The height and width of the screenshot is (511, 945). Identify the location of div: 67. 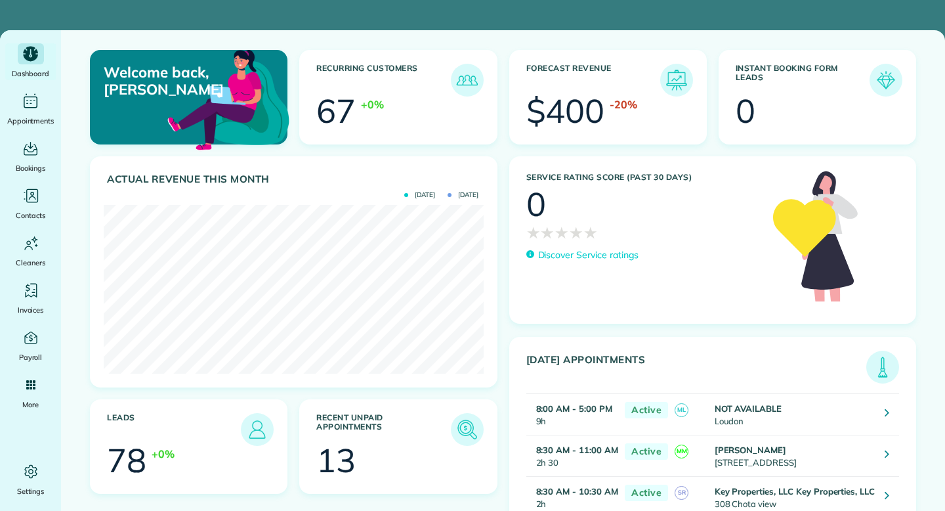
(336, 111).